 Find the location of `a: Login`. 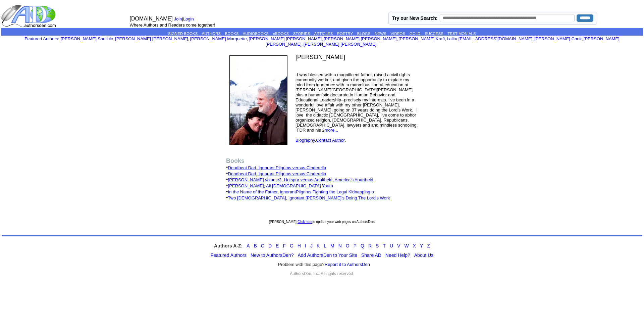

a: Login is located at coordinates (188, 19).